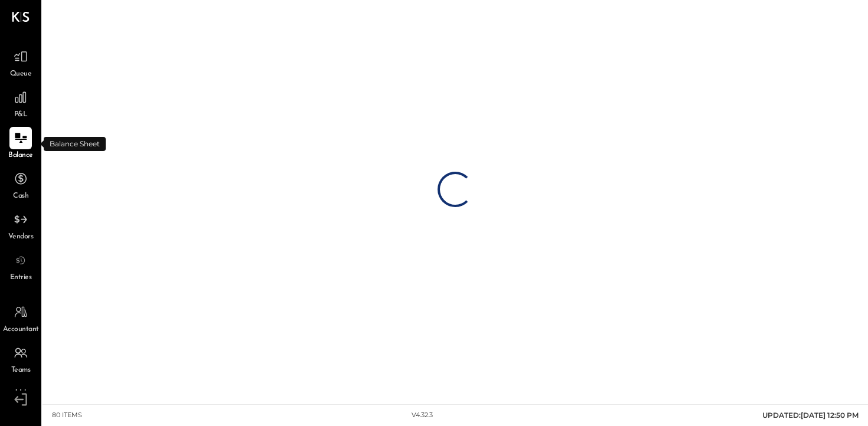  What do you see at coordinates (21, 185) in the screenshot?
I see `a: Cash` at bounding box center [21, 185].